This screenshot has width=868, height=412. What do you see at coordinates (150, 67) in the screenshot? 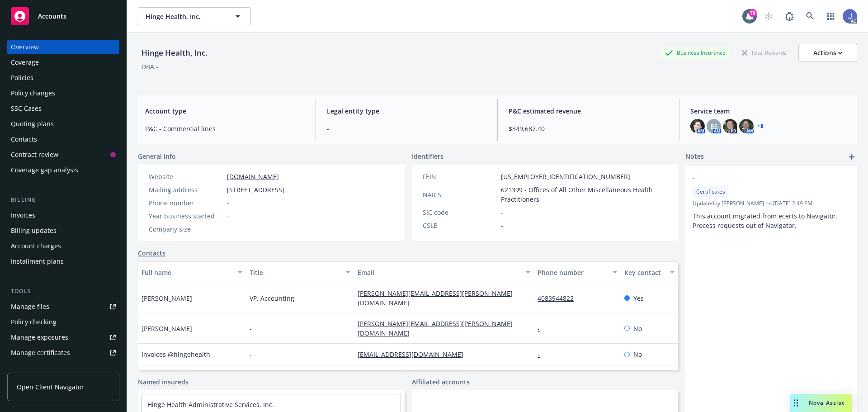
I see `div: DBA: -` at bounding box center [150, 67].